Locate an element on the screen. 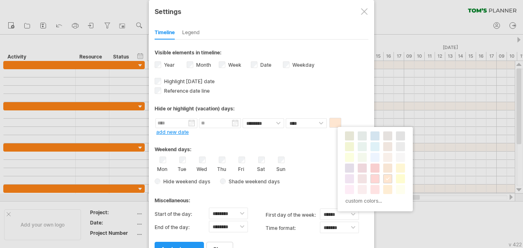  span: Reference date line is located at coordinates (186, 90).